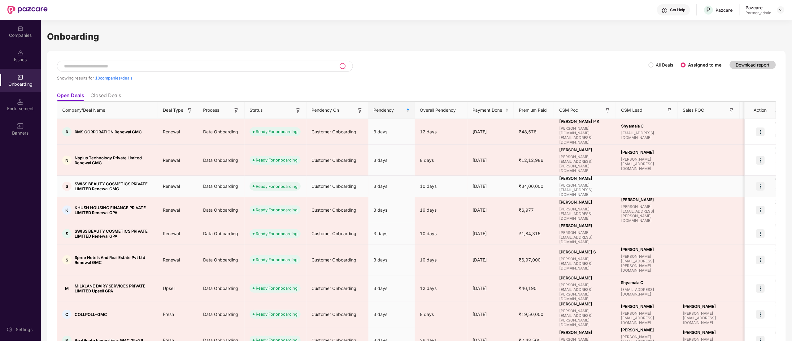 The height and width of the screenshot is (341, 792). What do you see at coordinates (441, 160) in the screenshot?
I see `div: 8 days` at bounding box center [441, 160].